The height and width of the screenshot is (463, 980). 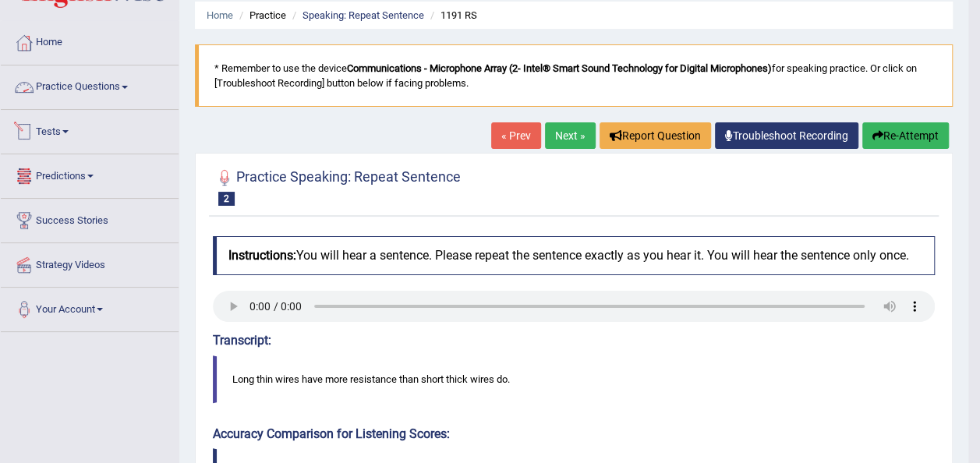 I want to click on a: « Prev, so click(x=516, y=136).